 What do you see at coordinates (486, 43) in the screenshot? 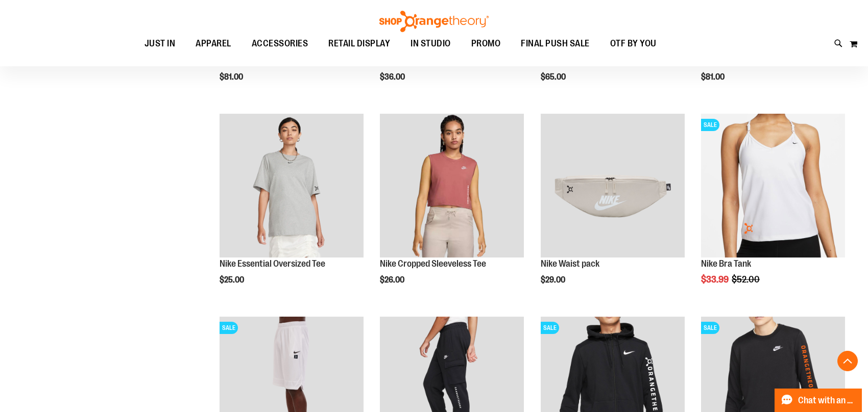
I see `span: PROMO` at bounding box center [486, 43].